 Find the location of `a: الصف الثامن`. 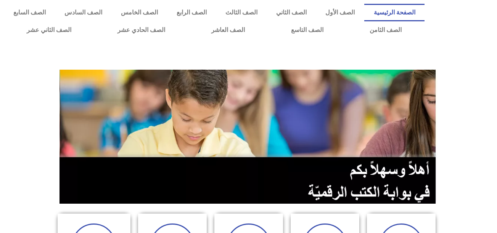

a: الصف الثامن is located at coordinates (385, 30).